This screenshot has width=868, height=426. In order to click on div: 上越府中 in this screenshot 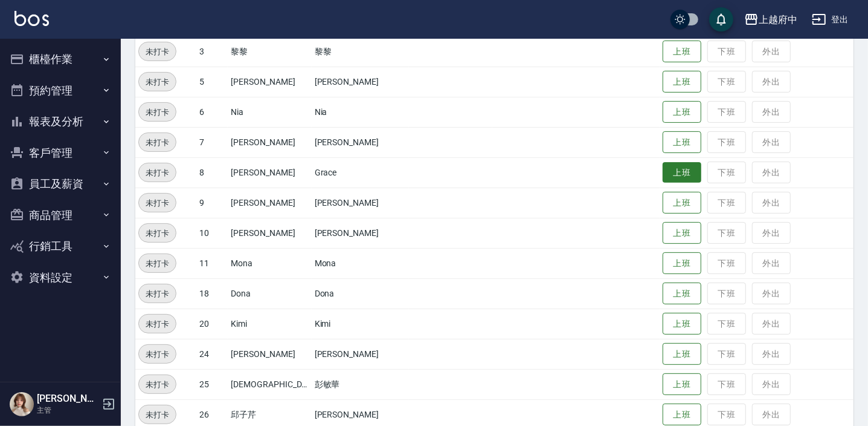, I will do `click(778, 19)`.